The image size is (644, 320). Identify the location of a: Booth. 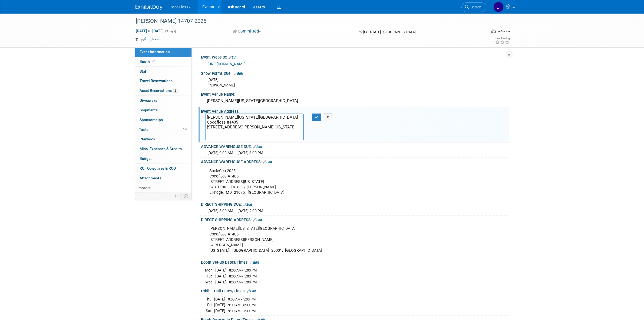
(164, 62).